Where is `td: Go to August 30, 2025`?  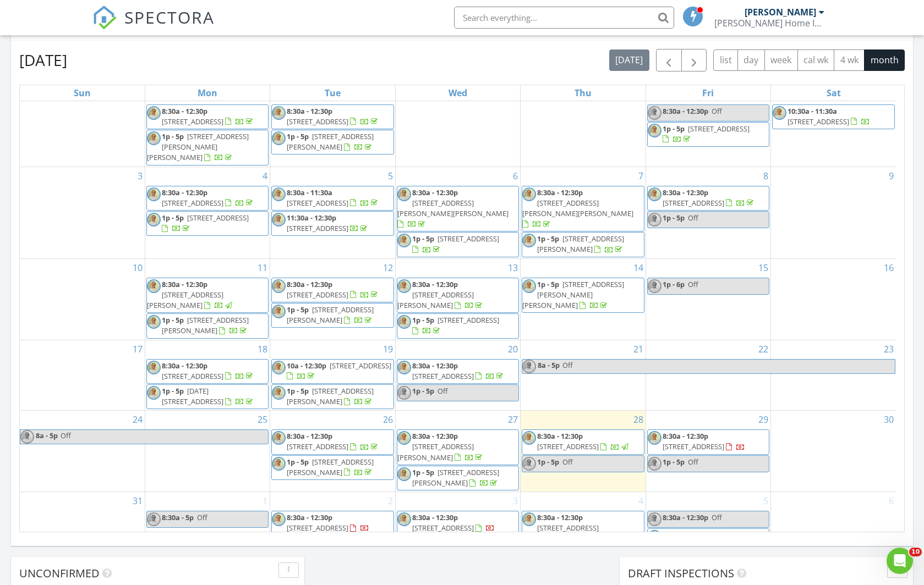
td: Go to August 30, 2025 is located at coordinates (833, 452).